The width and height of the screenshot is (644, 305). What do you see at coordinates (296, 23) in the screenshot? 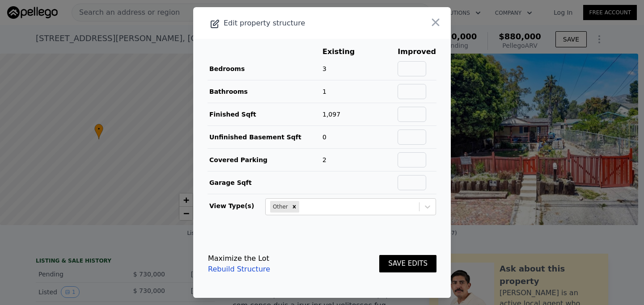
I see `div: Edit property structure` at bounding box center [296, 23].